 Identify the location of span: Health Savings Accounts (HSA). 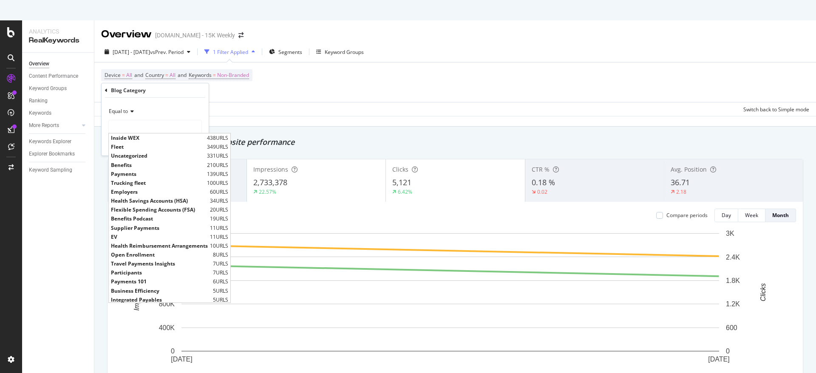
(159, 200).